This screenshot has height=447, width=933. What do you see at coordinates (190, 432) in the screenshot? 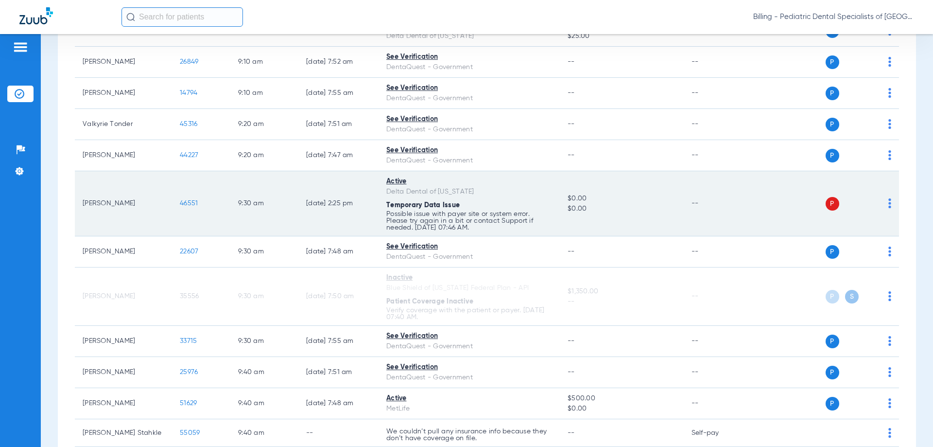
I see `span: 55059` at bounding box center [190, 432].